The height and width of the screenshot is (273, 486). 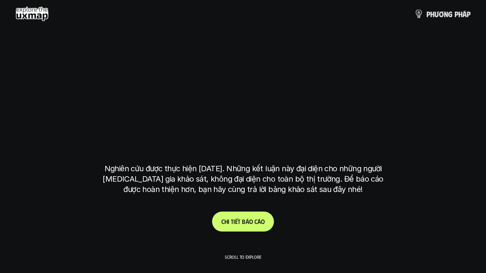 I want to click on a: phươngpháp, so click(x=442, y=14).